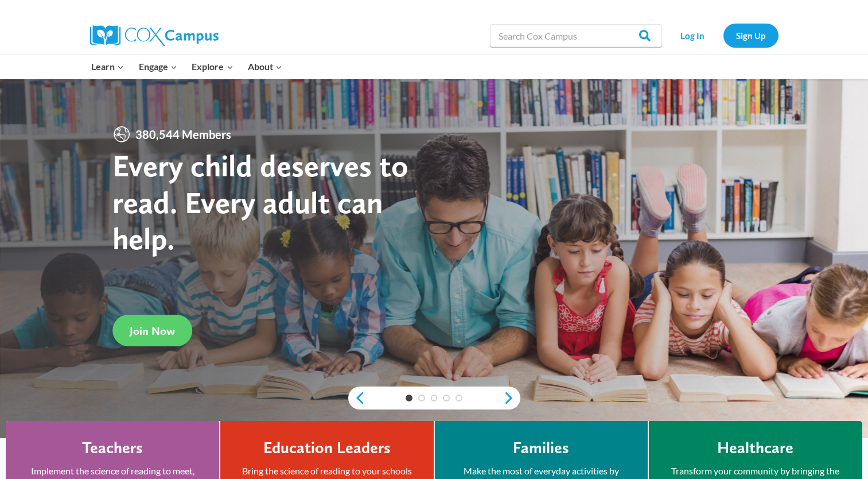  What do you see at coordinates (357, 398) in the screenshot?
I see `a: previous` at bounding box center [357, 398].